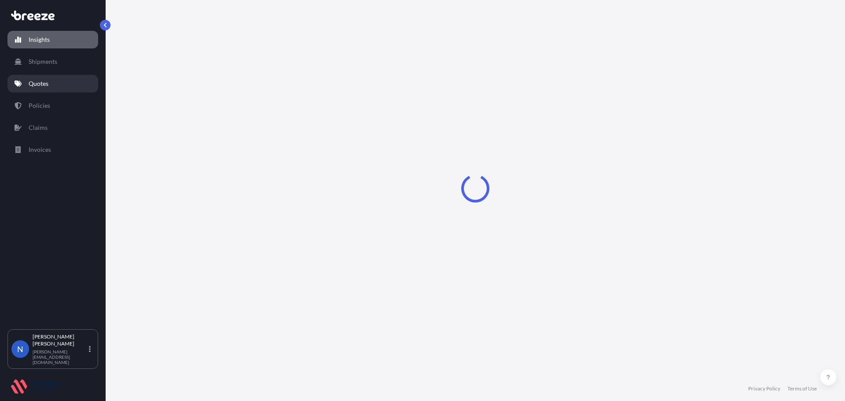 The width and height of the screenshot is (845, 401). I want to click on p: Terms of Use, so click(802, 389).